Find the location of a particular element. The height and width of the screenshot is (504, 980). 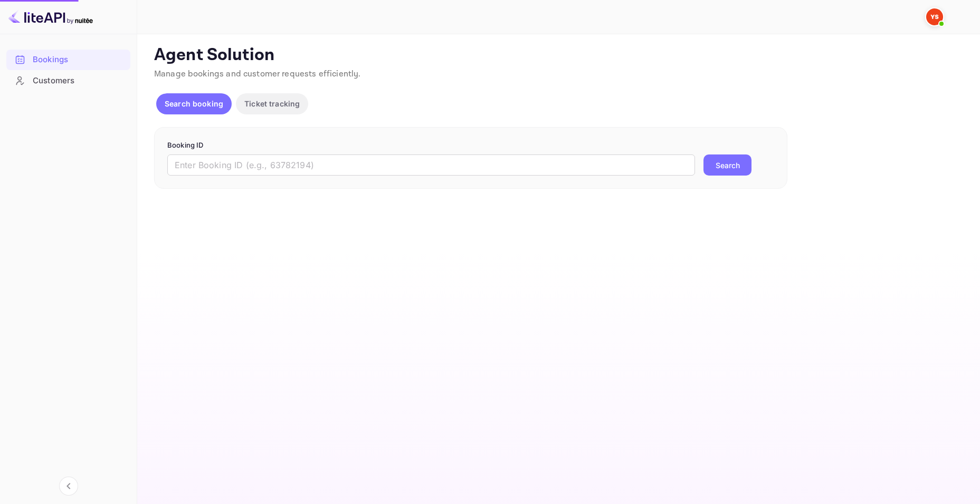

a: Customers is located at coordinates (68, 80).